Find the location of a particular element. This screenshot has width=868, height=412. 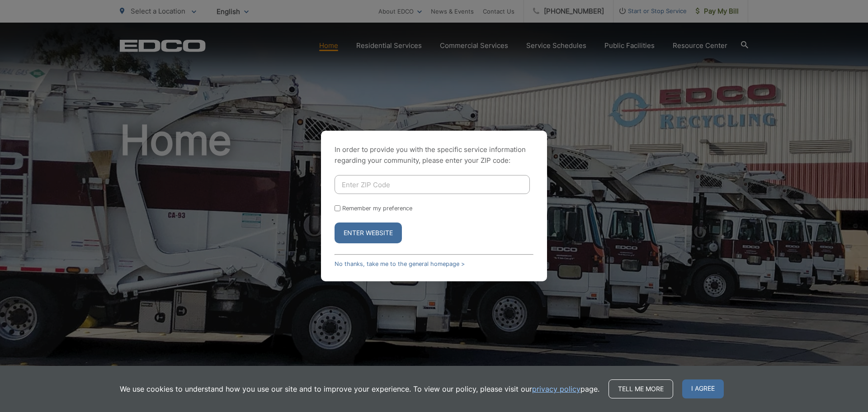

span: I agree is located at coordinates (703, 389).